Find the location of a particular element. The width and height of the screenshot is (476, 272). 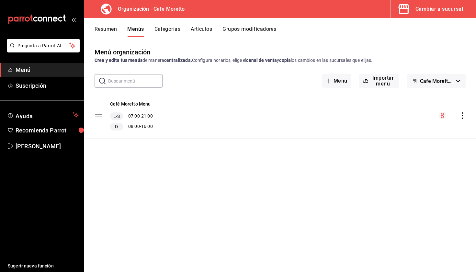

strong: copia is located at coordinates (285, 60).